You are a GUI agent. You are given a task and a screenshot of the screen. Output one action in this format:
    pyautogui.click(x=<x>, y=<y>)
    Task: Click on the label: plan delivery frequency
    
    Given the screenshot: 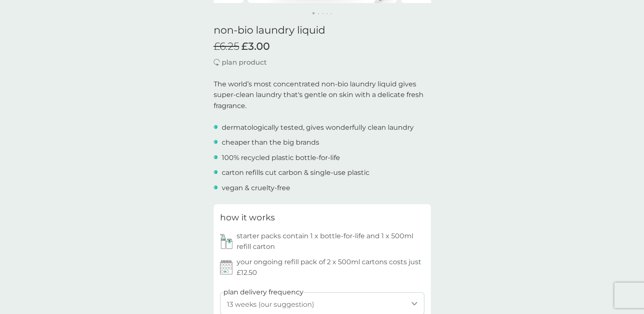 What is the action you would take?
    pyautogui.click(x=264, y=293)
    